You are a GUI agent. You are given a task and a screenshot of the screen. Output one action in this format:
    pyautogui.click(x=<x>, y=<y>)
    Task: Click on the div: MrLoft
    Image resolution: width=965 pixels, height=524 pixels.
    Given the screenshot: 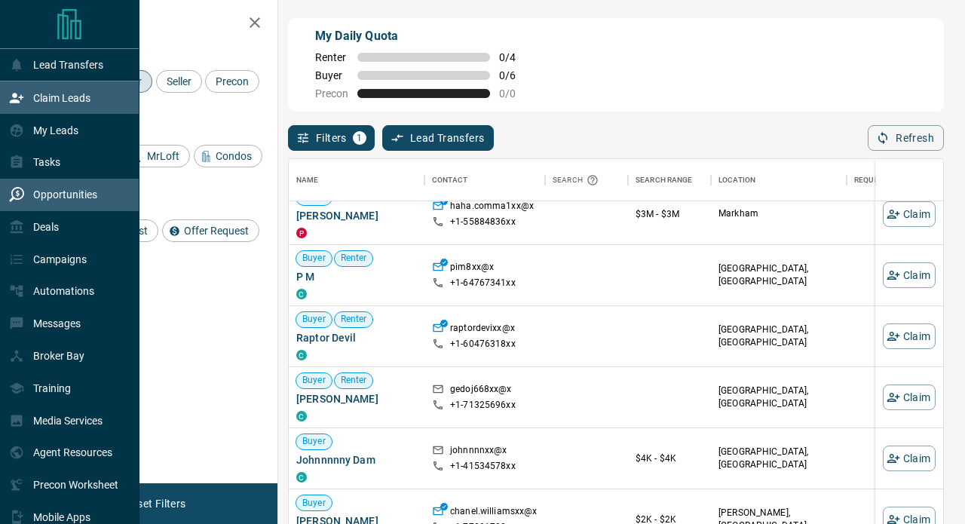 What is the action you would take?
    pyautogui.click(x=158, y=156)
    